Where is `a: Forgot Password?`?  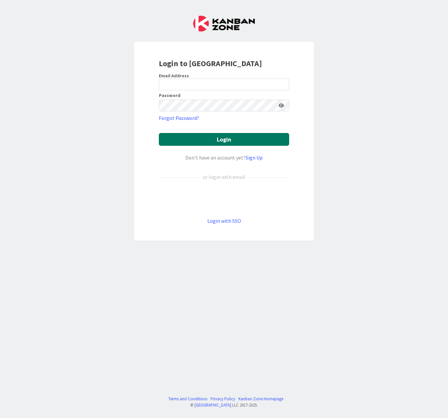 a: Forgot Password? is located at coordinates (179, 118).